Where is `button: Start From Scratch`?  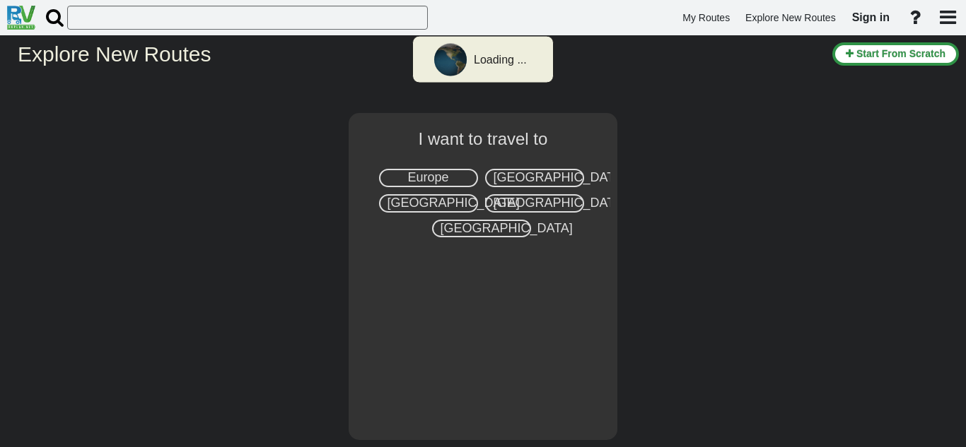 button: Start From Scratch is located at coordinates (895, 54).